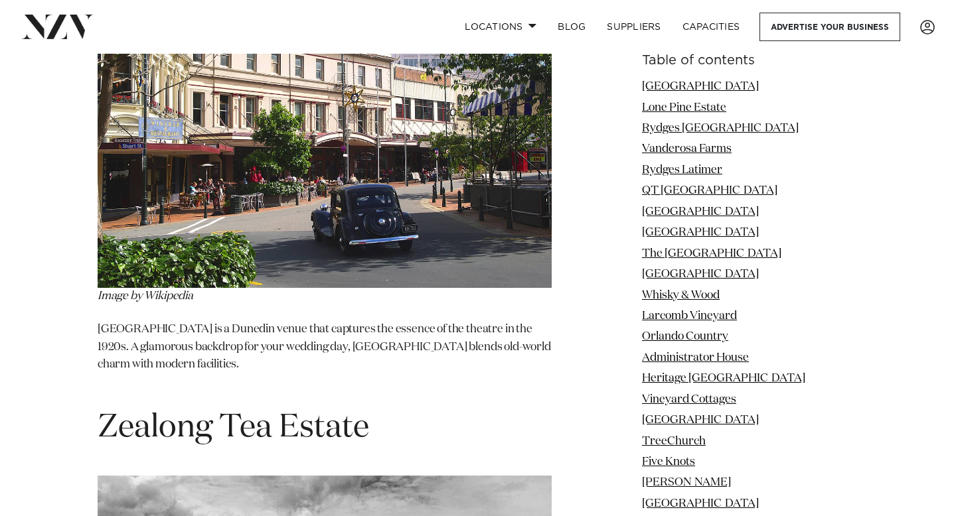 The width and height of the screenshot is (956, 516). What do you see at coordinates (680, 295) in the screenshot?
I see `a: Whisky & Wood` at bounding box center [680, 295].